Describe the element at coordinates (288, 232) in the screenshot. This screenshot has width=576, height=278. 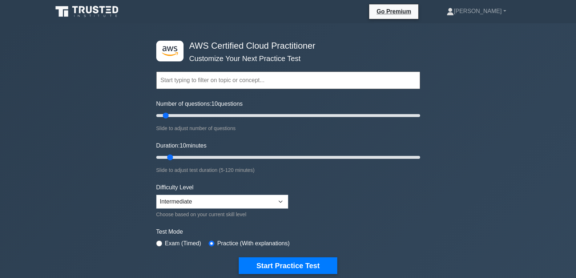
I see `label: Test Mode` at that location.